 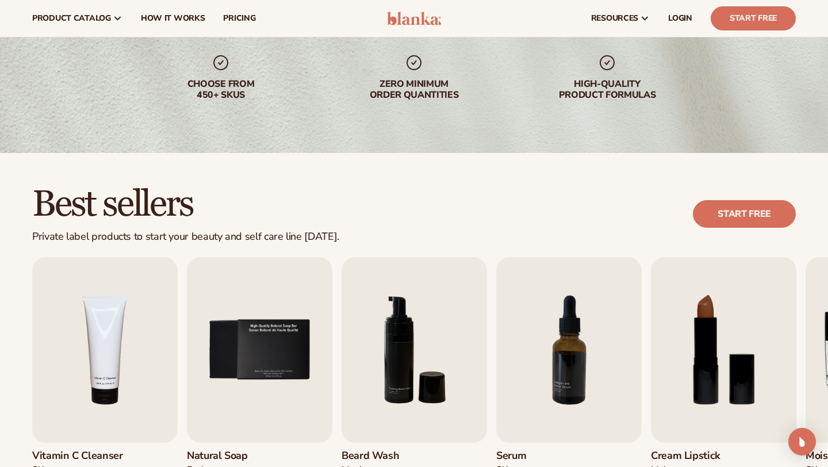 What do you see at coordinates (173, 18) in the screenshot?
I see `span: How It Works` at bounding box center [173, 18].